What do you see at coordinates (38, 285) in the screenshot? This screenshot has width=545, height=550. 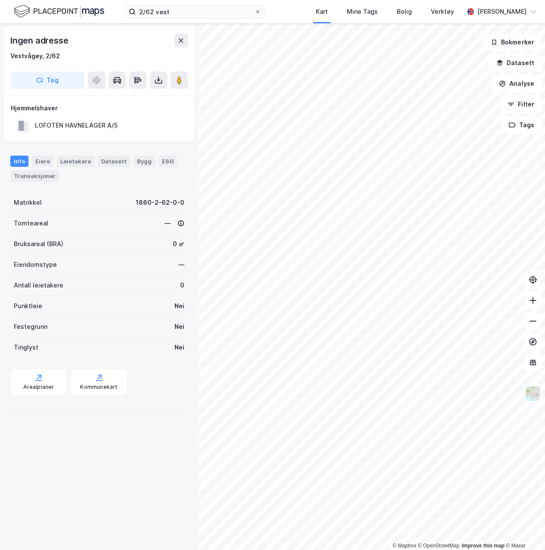 I see `div: Antall leietakere` at bounding box center [38, 285].